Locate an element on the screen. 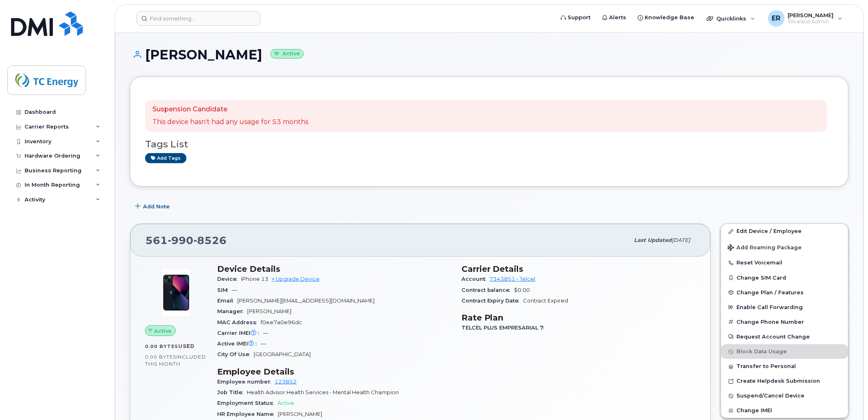  span: Carrier IMEI is located at coordinates (240, 333).